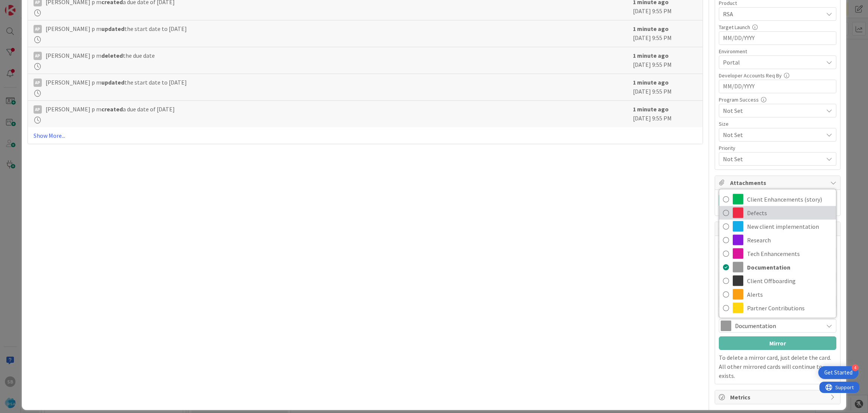 This screenshot has height=413, width=868. Describe the element at coordinates (838, 373) in the screenshot. I see `div: Open Get Started checklist, remaining modules: 4` at that location.